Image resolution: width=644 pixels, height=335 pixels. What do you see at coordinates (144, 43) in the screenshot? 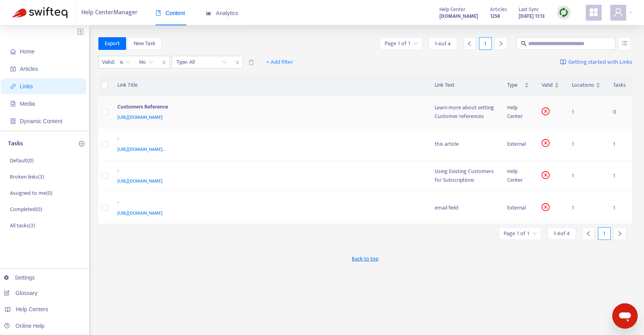
I see `span: New Task` at bounding box center [144, 43].